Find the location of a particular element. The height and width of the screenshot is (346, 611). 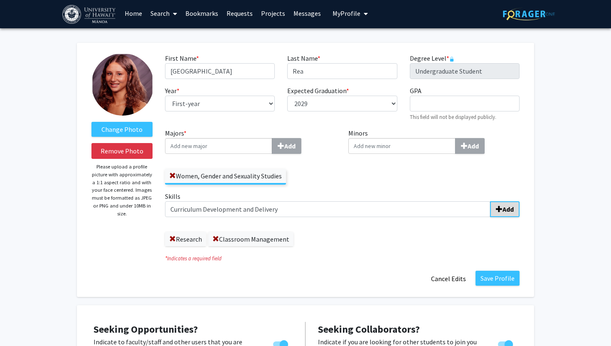

label: Year is located at coordinates (172, 91).